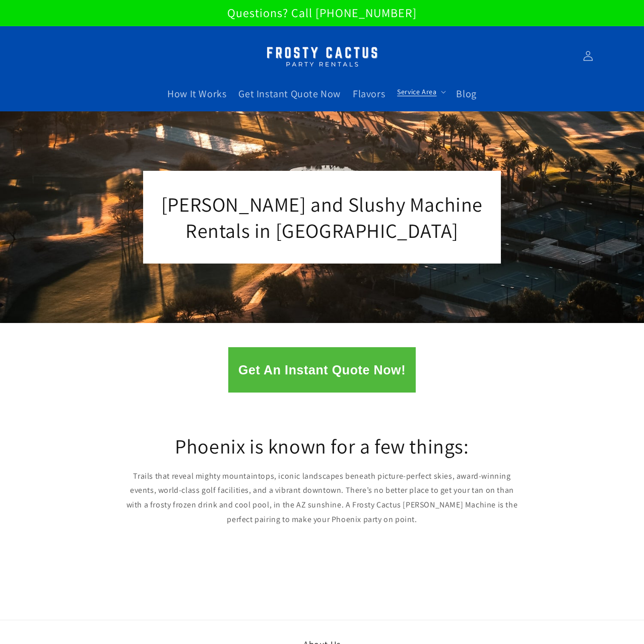  What do you see at coordinates (369, 94) in the screenshot?
I see `a: Flavors` at bounding box center [369, 94].